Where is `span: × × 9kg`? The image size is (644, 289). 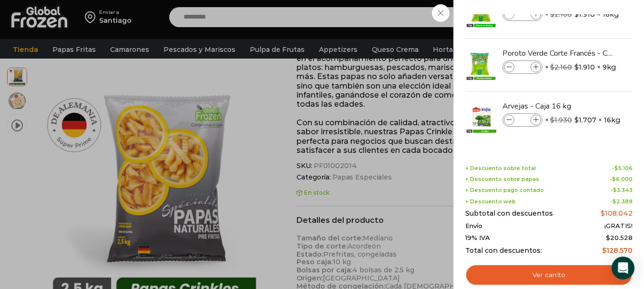
span: × × 9kg is located at coordinates (580, 67).